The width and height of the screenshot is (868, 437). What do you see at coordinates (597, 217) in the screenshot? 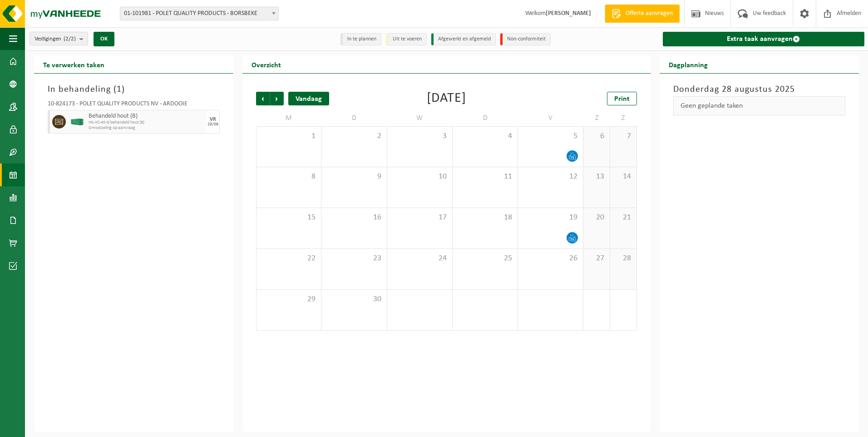
I see `span: 20` at bounding box center [597, 217].